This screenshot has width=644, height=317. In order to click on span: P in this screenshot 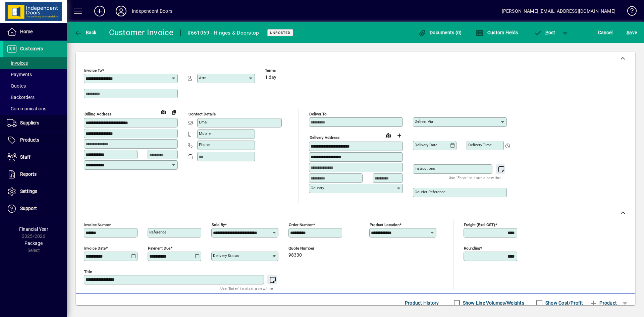, I will do `click(547, 33)`.